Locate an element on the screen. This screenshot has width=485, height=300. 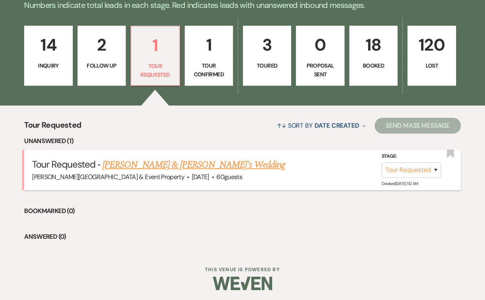
li: Unanswered (1) is located at coordinates (242, 141).